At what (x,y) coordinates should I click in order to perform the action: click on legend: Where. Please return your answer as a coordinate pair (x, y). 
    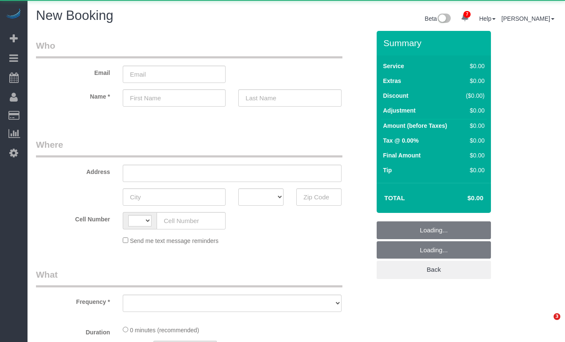
    Looking at the image, I should click on (189, 148).